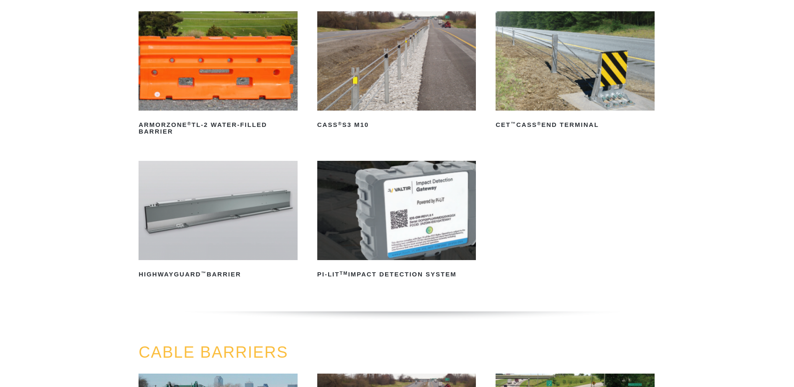  I want to click on a: HighwayGuard™Barrier, so click(218, 221).